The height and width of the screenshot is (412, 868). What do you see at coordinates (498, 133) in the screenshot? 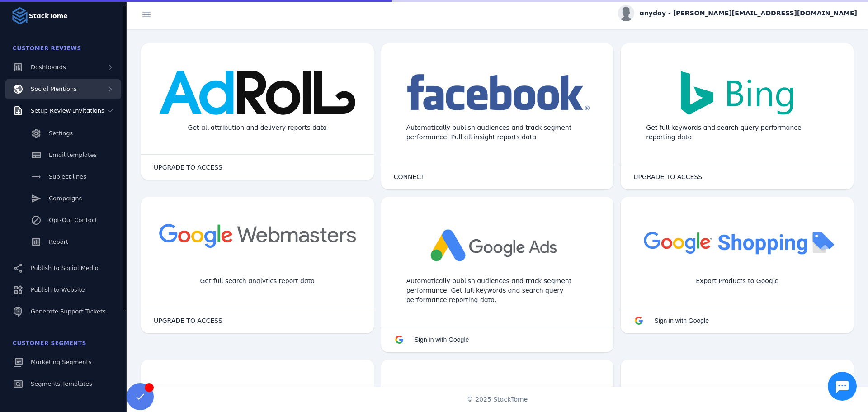
I see `div: Automatically publish audiences and track segment performance. Pull all insight reports data` at bounding box center [498, 133].